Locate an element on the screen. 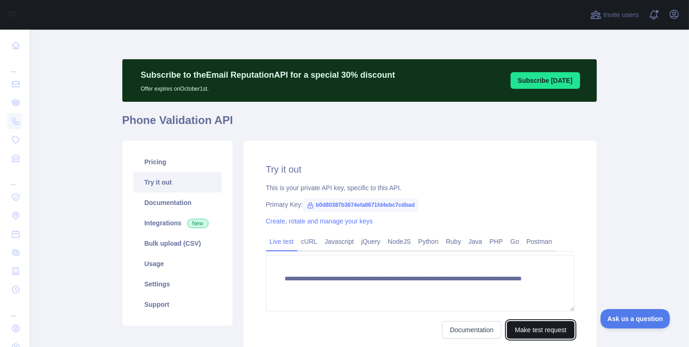  a: Java is located at coordinates (475, 242).